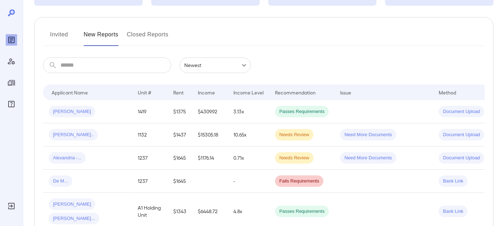  I want to click on div: Income Level, so click(248, 92).